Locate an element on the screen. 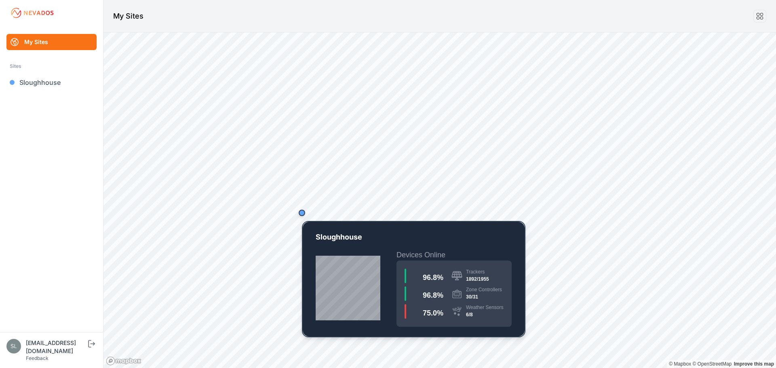 The height and width of the screenshot is (368, 776). a: Mapbox logo is located at coordinates (124, 361).